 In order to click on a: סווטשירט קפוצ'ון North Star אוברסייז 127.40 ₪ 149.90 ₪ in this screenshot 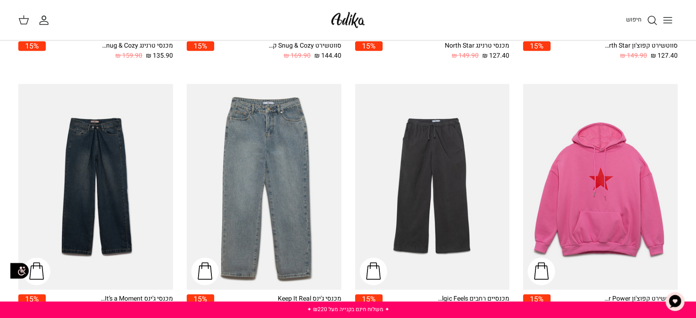, I will do `click(614, 51)`.